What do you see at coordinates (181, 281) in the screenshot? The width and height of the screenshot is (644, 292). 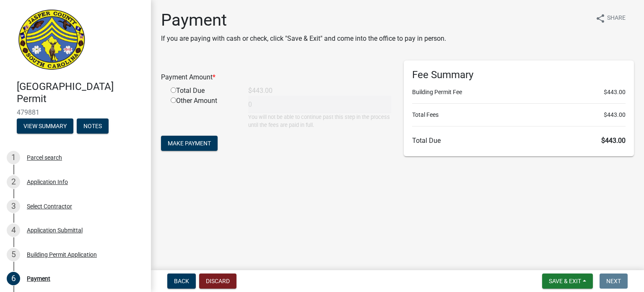 I see `span: Back` at bounding box center [181, 281].